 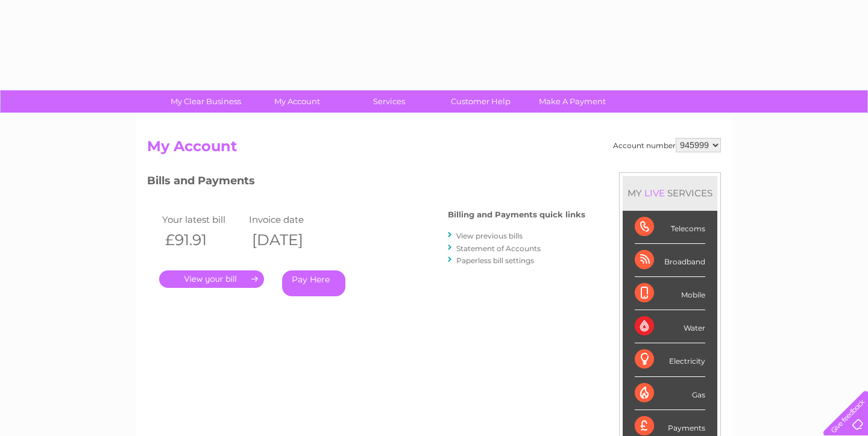 I want to click on div: Electricity, so click(x=670, y=359).